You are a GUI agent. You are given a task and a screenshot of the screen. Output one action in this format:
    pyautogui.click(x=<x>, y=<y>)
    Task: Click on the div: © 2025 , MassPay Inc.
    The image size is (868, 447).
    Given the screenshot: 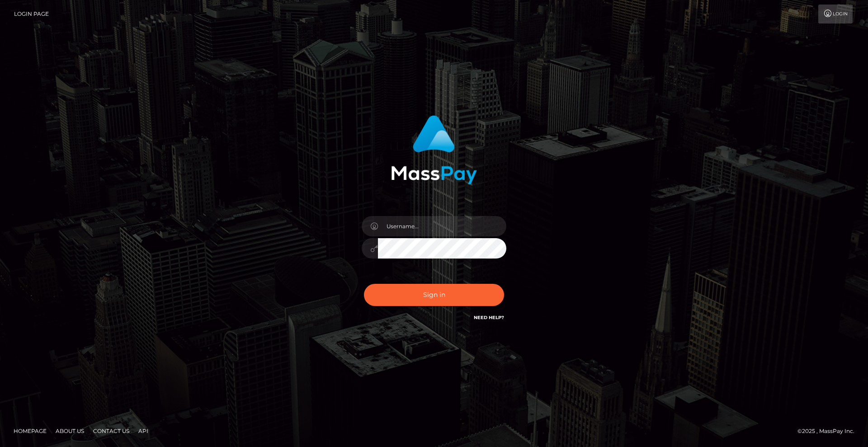 What is the action you would take?
    pyautogui.click(x=829, y=432)
    